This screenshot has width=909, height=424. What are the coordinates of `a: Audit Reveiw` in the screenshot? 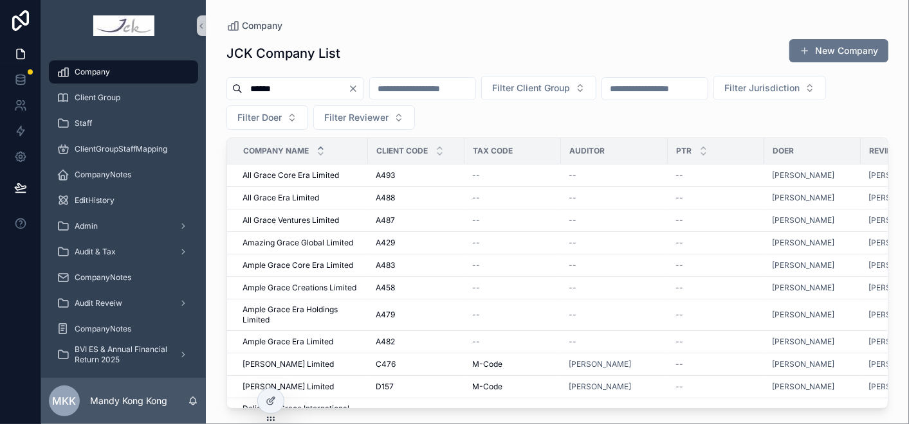 It's located at (123, 303).